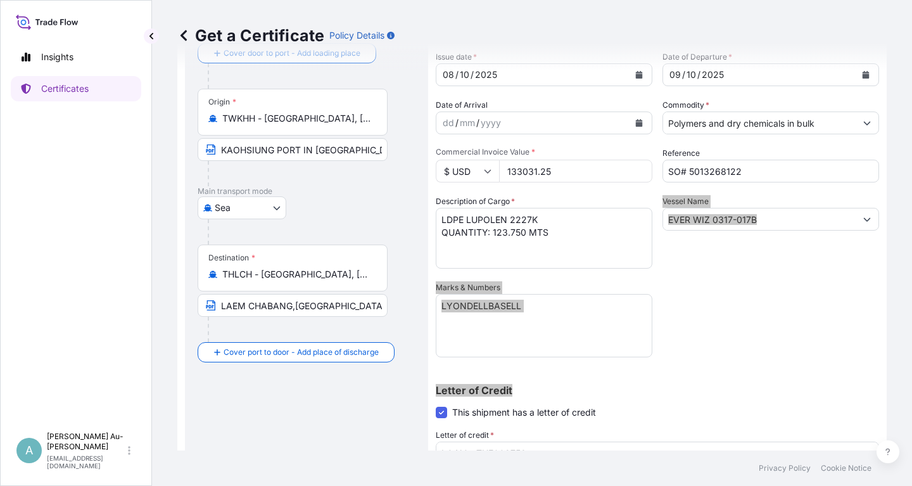  I want to click on p: Insights, so click(57, 57).